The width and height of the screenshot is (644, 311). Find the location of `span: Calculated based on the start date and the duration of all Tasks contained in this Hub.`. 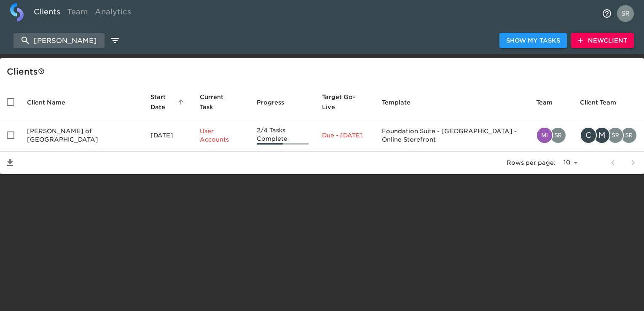

span: Calculated based on the start date and the duration of all Tasks contained in this Hub. is located at coordinates (340, 102).